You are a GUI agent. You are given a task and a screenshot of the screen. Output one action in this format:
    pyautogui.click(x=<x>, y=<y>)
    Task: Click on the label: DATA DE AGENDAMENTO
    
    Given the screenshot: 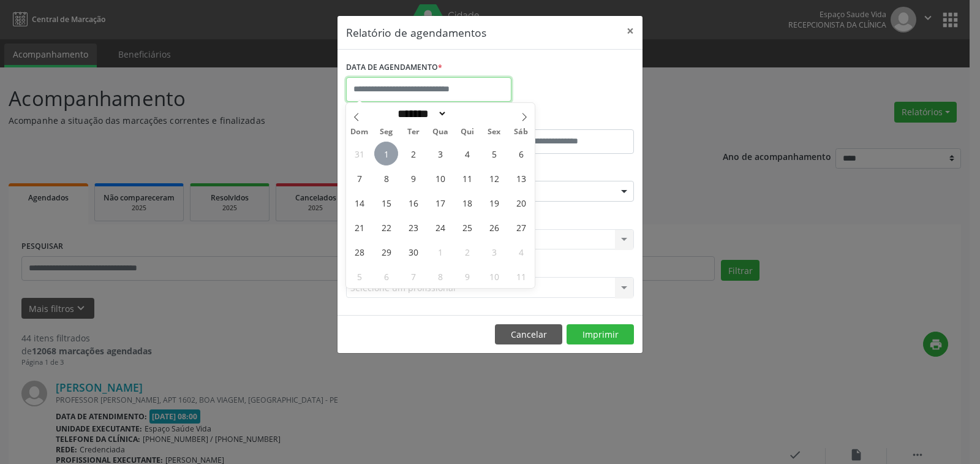 What is the action you would take?
    pyautogui.click(x=394, y=67)
    